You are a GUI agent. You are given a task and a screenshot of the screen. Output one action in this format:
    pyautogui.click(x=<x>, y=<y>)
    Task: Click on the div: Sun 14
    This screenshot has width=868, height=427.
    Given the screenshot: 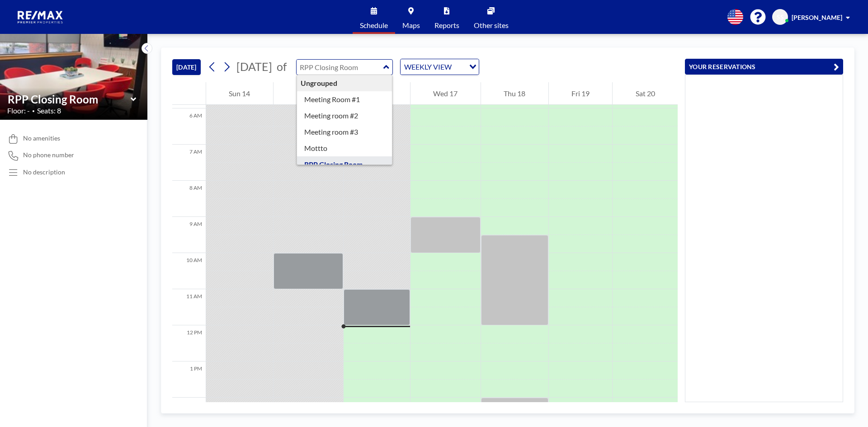 What is the action you would take?
    pyautogui.click(x=239, y=93)
    